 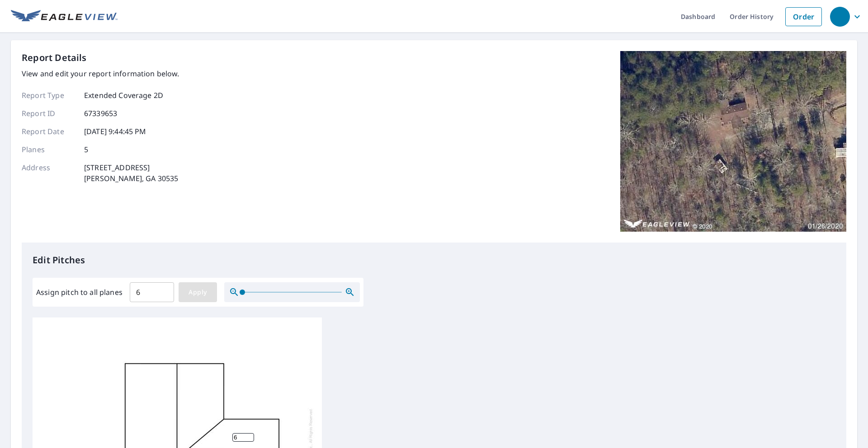 What do you see at coordinates (49, 114) in the screenshot?
I see `p: Report ID` at bounding box center [49, 114].